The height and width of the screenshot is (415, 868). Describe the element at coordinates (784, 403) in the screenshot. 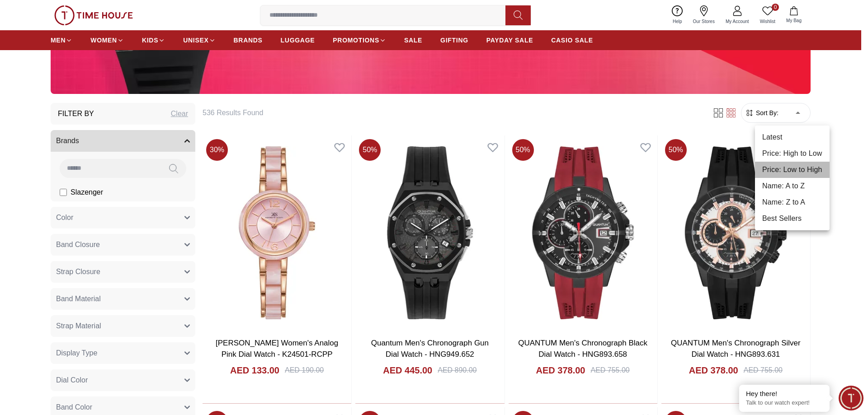

I see `p: Talk to our watch expert!` at that location.